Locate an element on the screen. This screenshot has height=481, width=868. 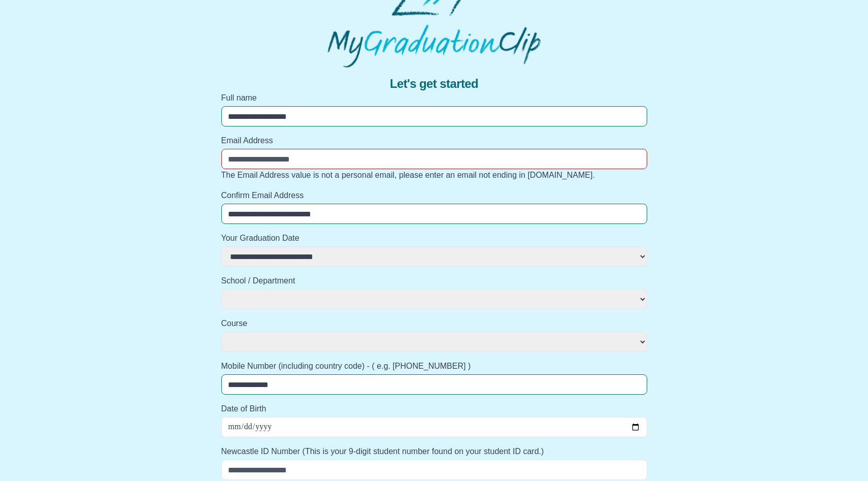
label: Your Graduation Date is located at coordinates (434, 238).